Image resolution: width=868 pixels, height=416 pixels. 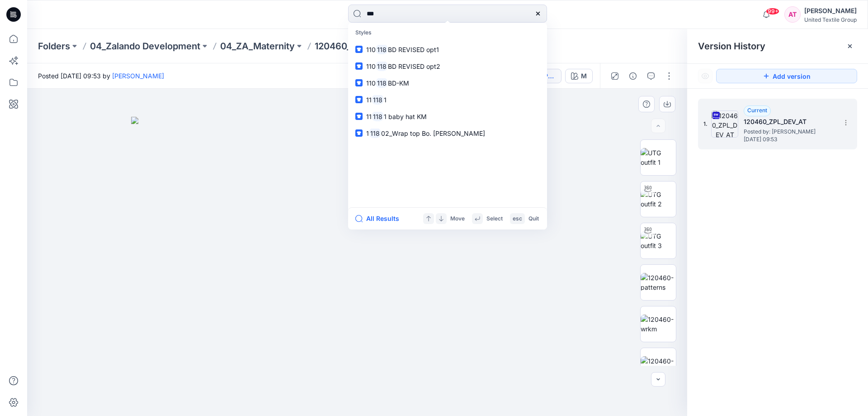 What do you see at coordinates (517, 219) in the screenshot?
I see `p: esc` at bounding box center [517, 219].